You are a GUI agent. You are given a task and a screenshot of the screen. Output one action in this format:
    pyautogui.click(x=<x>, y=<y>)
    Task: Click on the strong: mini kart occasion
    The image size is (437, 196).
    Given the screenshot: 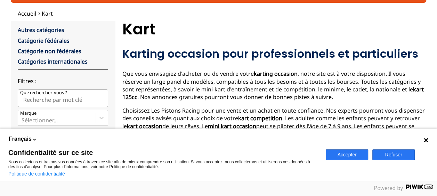 What is the action you would take?
    pyautogui.click(x=232, y=126)
    